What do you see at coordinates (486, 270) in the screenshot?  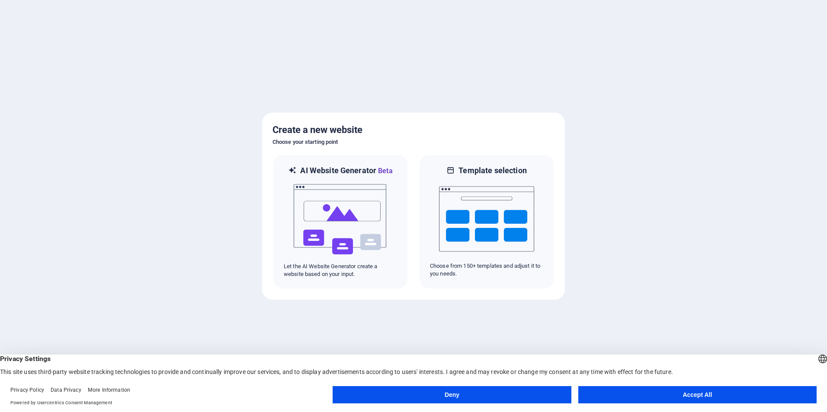 I see `p: Choose from 150+ templates and adjust it to you needs.` at bounding box center [486, 270].